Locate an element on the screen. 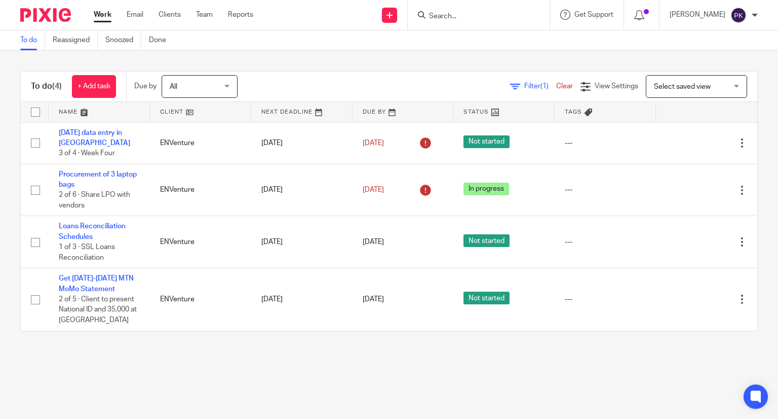  span: View Settings is located at coordinates (617, 86).